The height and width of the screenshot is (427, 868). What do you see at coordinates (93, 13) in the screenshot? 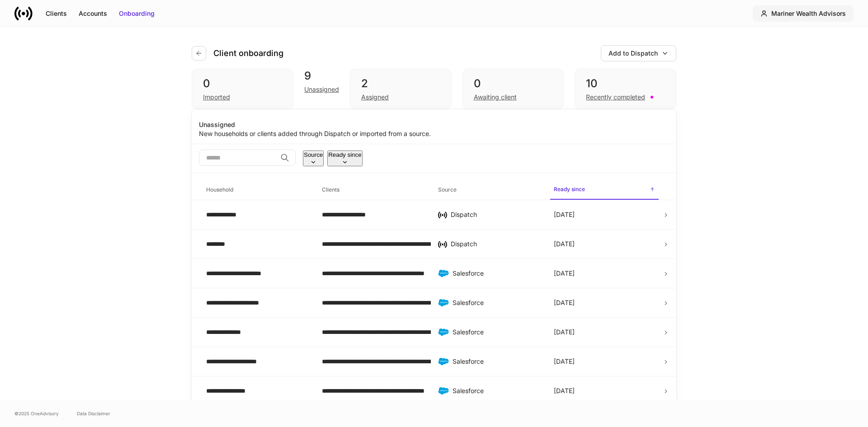
I see `div: Accounts` at bounding box center [93, 13].